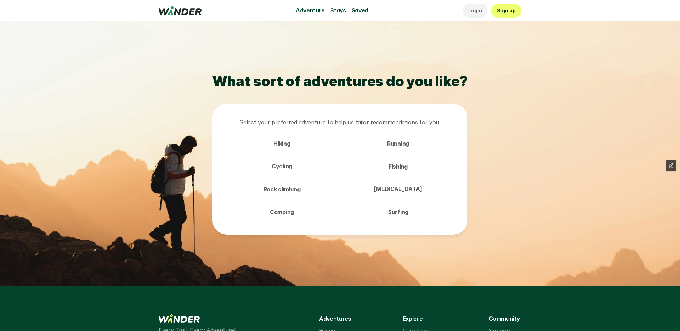 The height and width of the screenshot is (331, 680). Describe the element at coordinates (282, 167) in the screenshot. I see `p: Cycling` at that location.